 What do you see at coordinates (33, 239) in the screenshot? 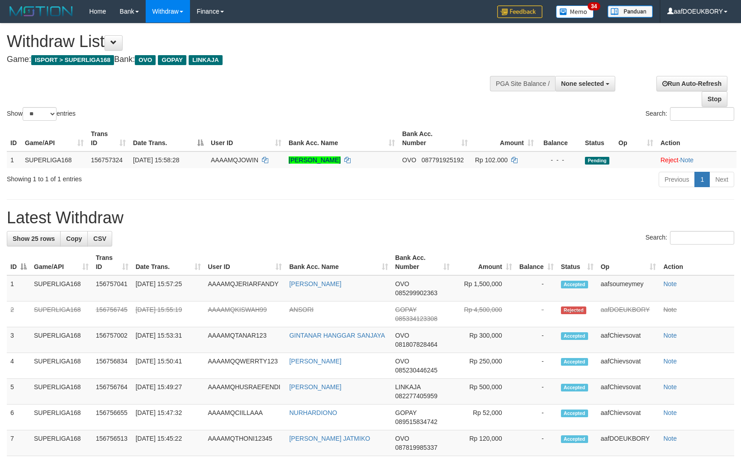
I see `a: Show 25 rows` at bounding box center [33, 239].